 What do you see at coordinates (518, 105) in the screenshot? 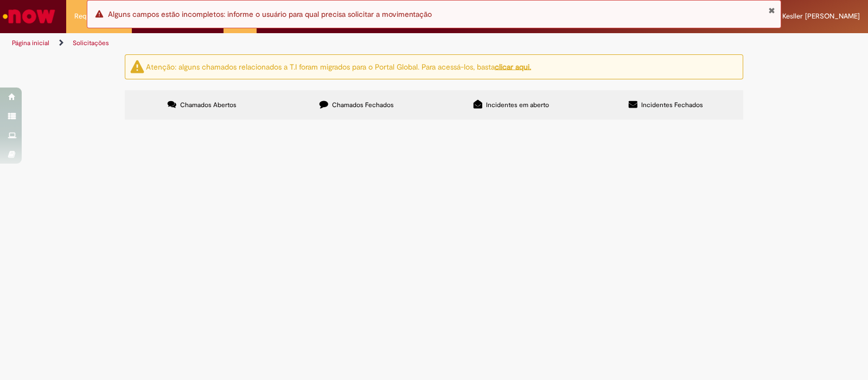
I see `span: Incidentes em aberto` at bounding box center [518, 105].